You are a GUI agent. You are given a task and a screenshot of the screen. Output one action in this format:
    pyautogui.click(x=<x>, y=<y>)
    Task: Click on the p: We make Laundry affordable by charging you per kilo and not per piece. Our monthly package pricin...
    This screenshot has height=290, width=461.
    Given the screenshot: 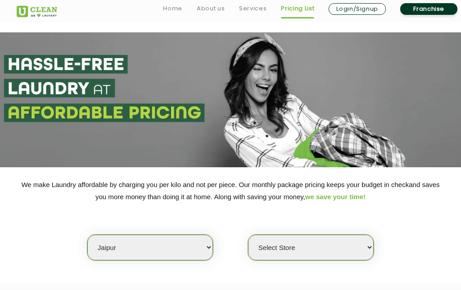 What is the action you would take?
    pyautogui.click(x=231, y=191)
    